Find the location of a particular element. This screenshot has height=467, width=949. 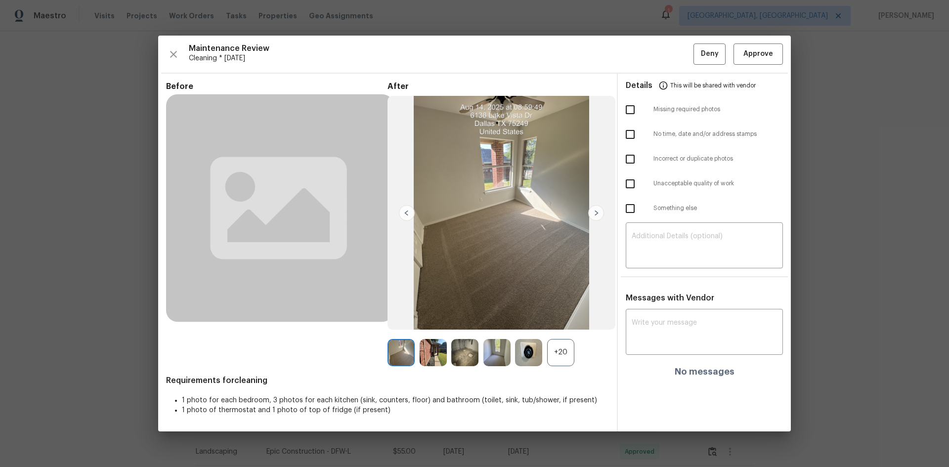

span: After is located at coordinates (498, 87).